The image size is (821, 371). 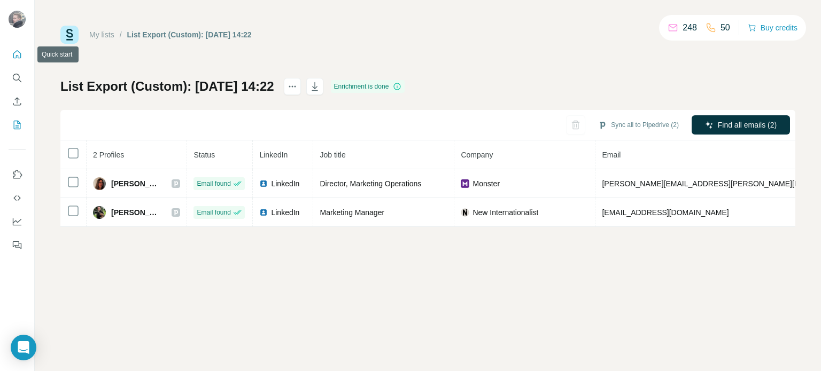 I want to click on a: My lists, so click(x=102, y=35).